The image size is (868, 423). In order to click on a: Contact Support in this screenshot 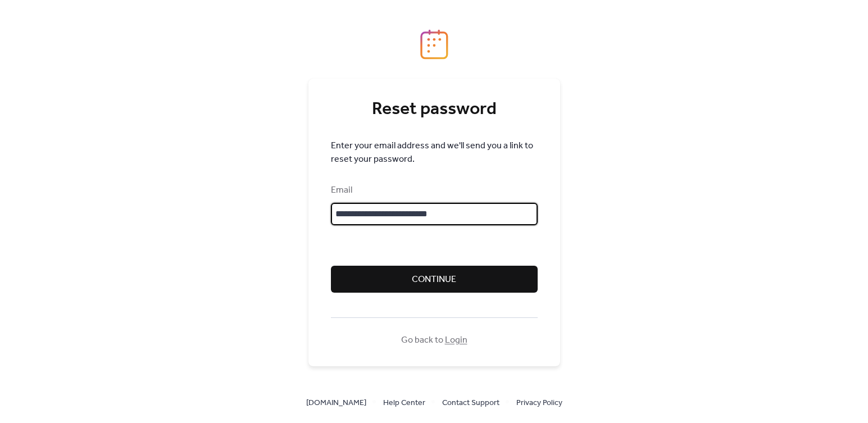, I will do `click(471, 402)`.